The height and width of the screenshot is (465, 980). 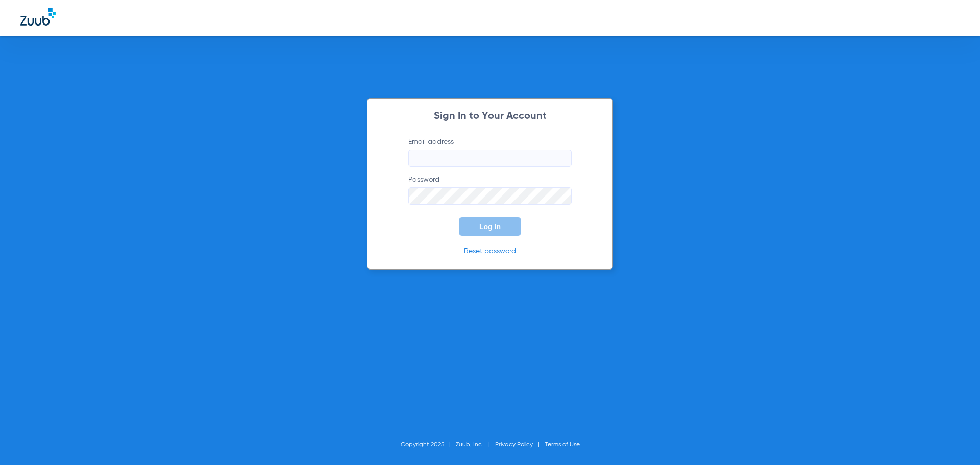 I want to click on input: Email address, so click(x=490, y=159).